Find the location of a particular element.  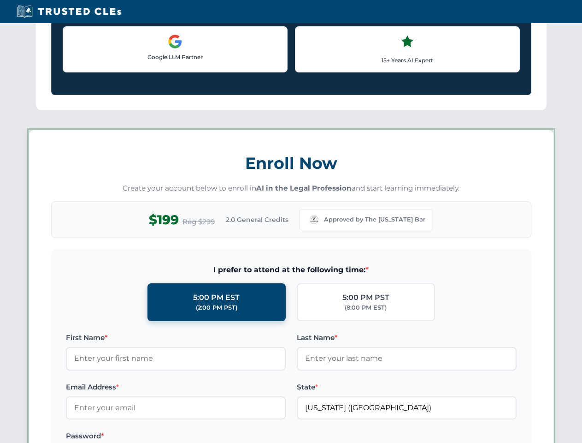

input: Enter your last name is located at coordinates (407, 358).